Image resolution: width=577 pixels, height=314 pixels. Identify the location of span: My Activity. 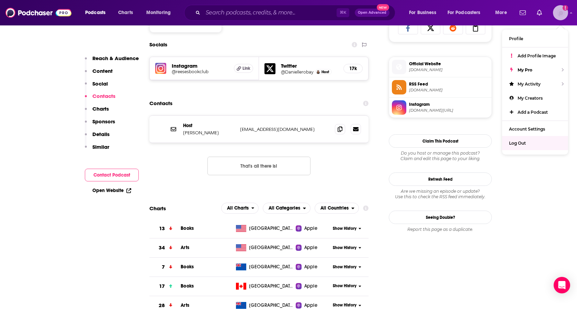
(528, 84).